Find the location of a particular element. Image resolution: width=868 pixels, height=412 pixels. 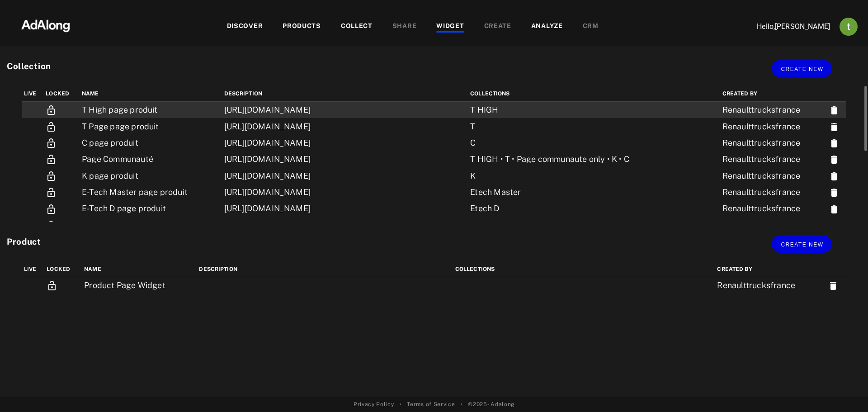

div: K is located at coordinates (566, 176).